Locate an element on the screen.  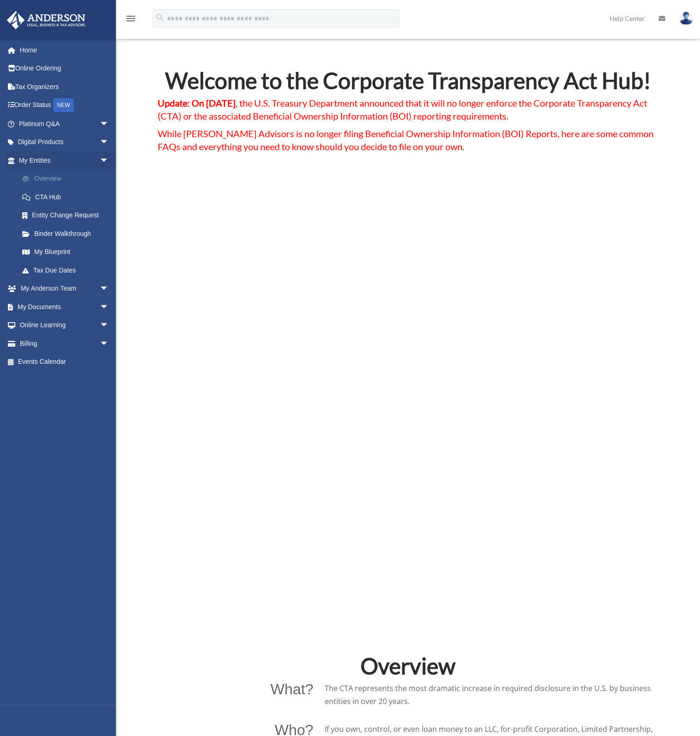
a: Binder Walkthrough is located at coordinates (68, 234).